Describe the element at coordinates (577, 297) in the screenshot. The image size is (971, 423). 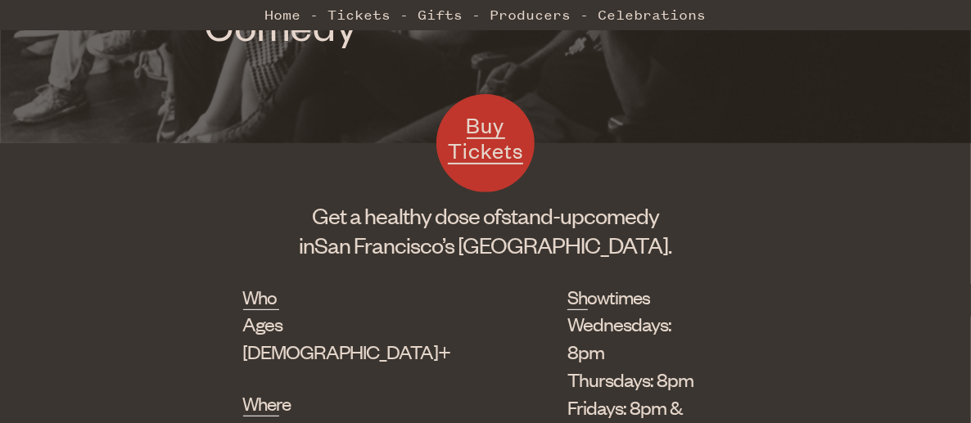
I see `h2: Showtimes` at that location.